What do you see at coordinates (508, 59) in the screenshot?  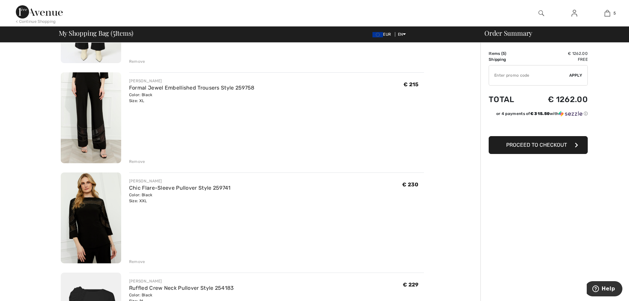 I see `td: Shipping` at bounding box center [508, 59].